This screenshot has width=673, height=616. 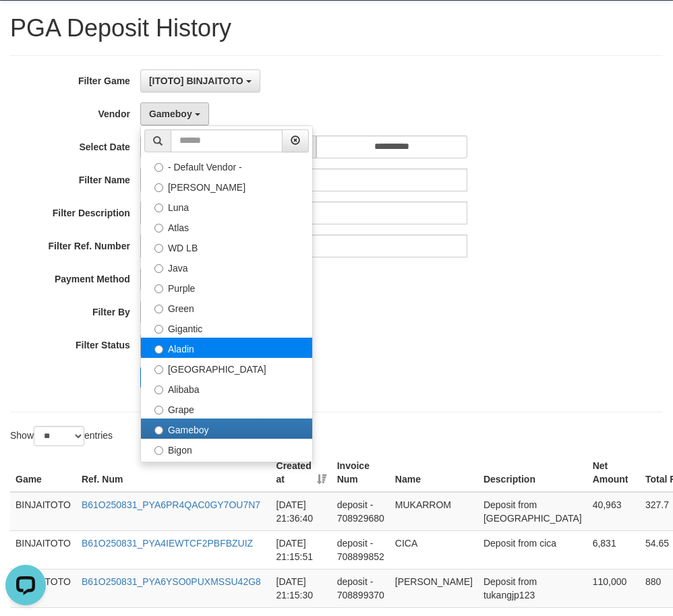 I want to click on input: Aladin, so click(x=159, y=349).